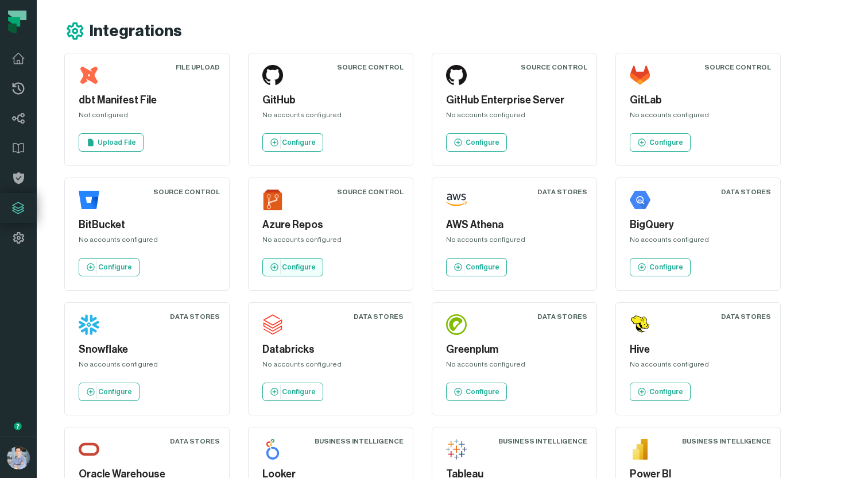 Image resolution: width=868 pixels, height=478 pixels. What do you see at coordinates (89, 324) in the screenshot?
I see `img: Snowflake` at bounding box center [89, 324].